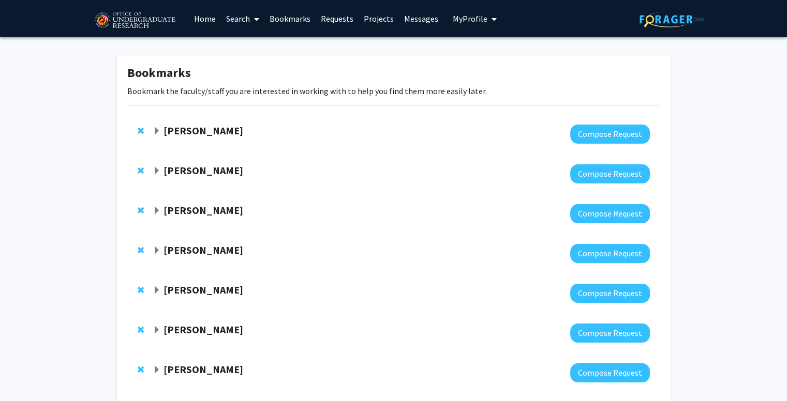  I want to click on h1: Bookmarks, so click(394, 73).